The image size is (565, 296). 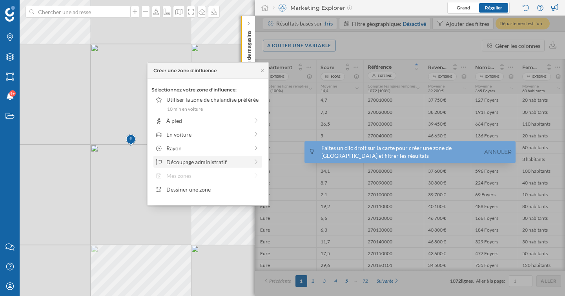 What do you see at coordinates (208, 134) in the screenshot?
I see `div: En voiture` at bounding box center [208, 134].